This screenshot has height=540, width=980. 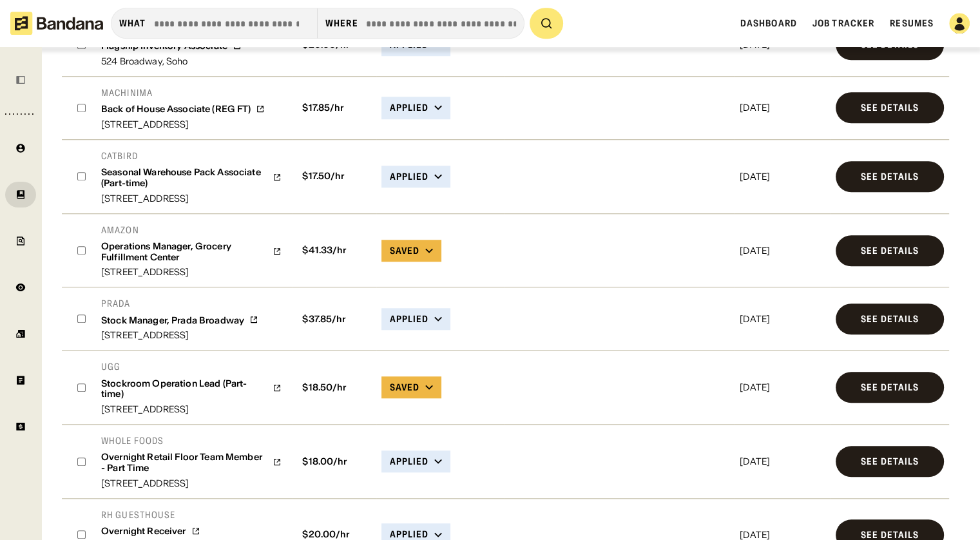 What do you see at coordinates (180, 304) in the screenshot?
I see `div: Prada` at bounding box center [180, 304].